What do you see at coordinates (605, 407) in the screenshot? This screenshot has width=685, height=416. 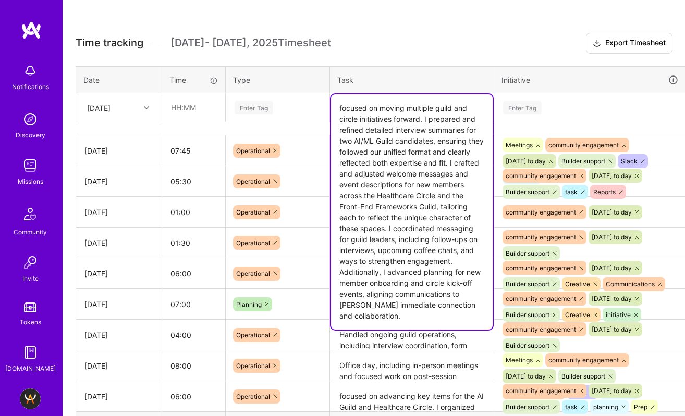 I see `span: planning` at bounding box center [605, 407].